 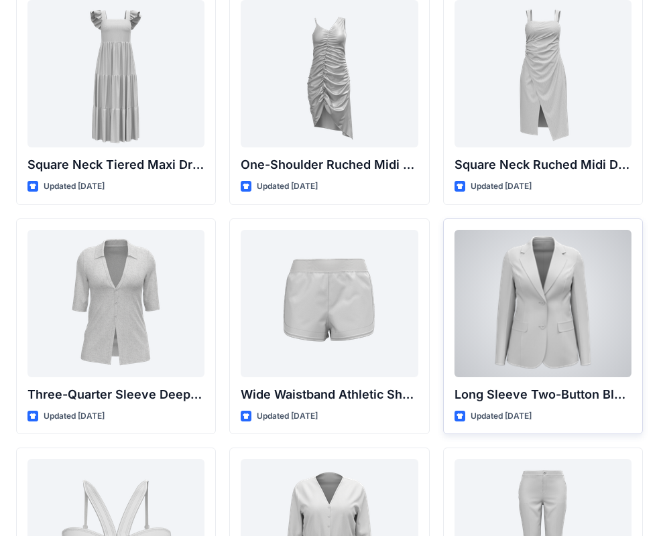 What do you see at coordinates (116, 304) in the screenshot?
I see `a: Three-Quarter Sleeve Deep V-Neck Button-Down Top` at bounding box center [116, 304].